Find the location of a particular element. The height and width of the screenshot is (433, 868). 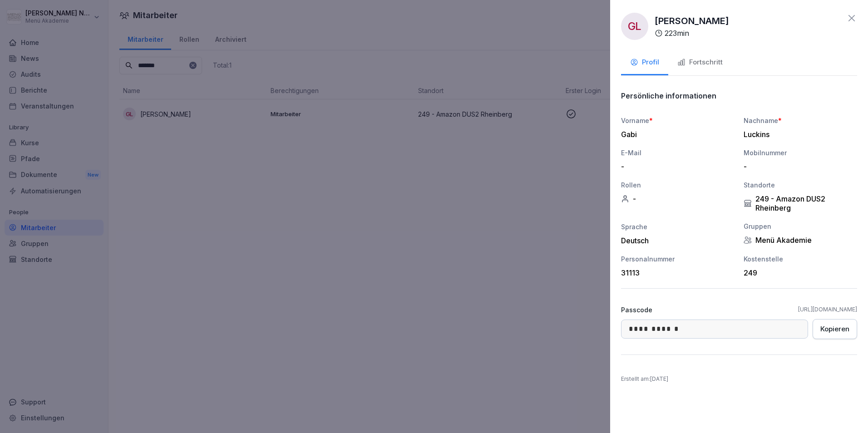

button: Fortschritt is located at coordinates (700, 63).